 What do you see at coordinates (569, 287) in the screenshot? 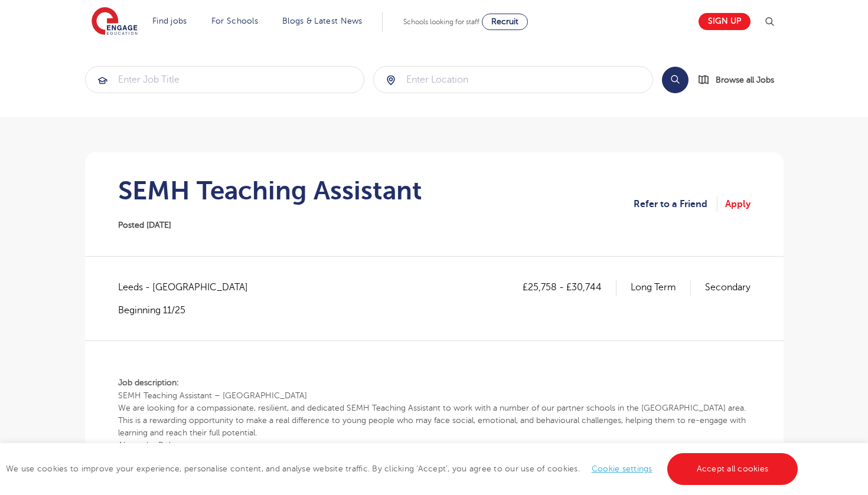
I see `p: £25,758 - £30,744` at bounding box center [569, 287].